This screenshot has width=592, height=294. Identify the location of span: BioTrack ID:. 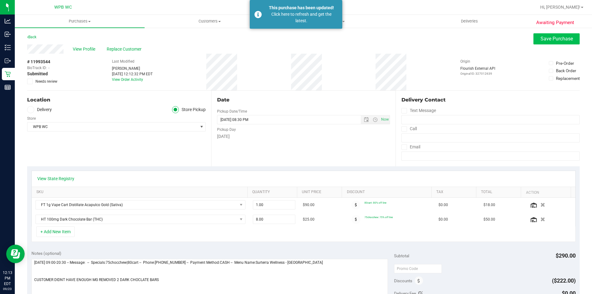
(37, 68).